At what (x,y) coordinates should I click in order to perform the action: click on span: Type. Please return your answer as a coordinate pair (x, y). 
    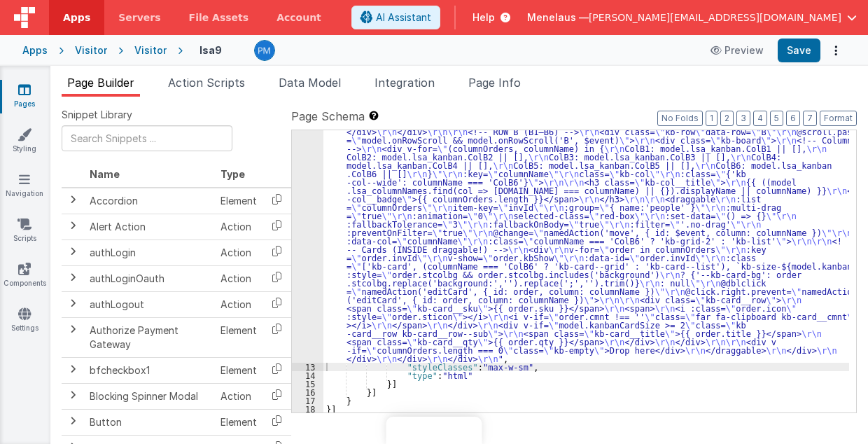
    Looking at the image, I should click on (233, 174).